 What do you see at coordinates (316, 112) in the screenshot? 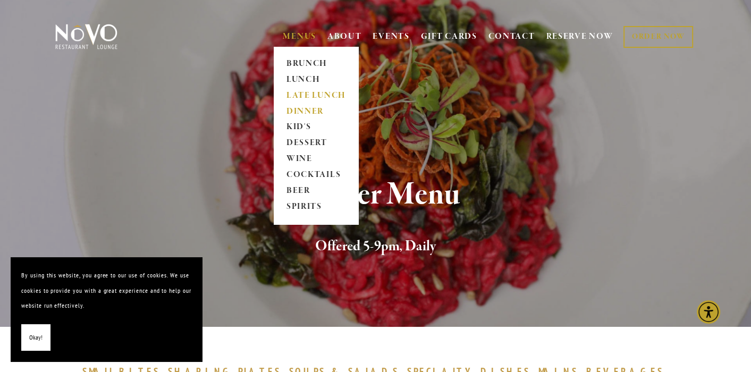
I see `a: DINNER` at bounding box center [316, 112].